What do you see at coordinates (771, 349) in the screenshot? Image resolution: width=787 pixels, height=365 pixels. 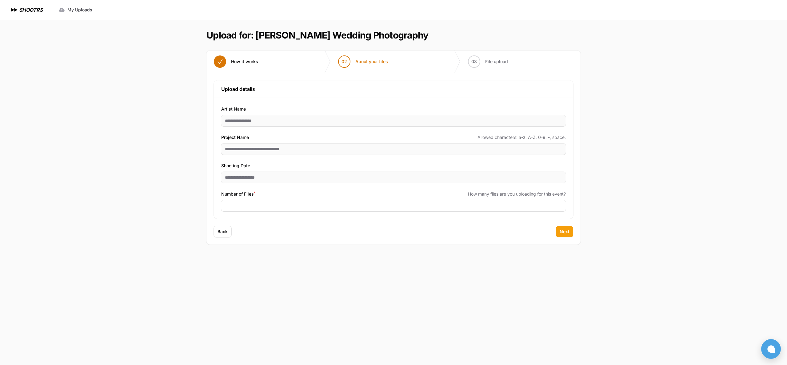 I see `button: Open chat window` at bounding box center [771, 349].